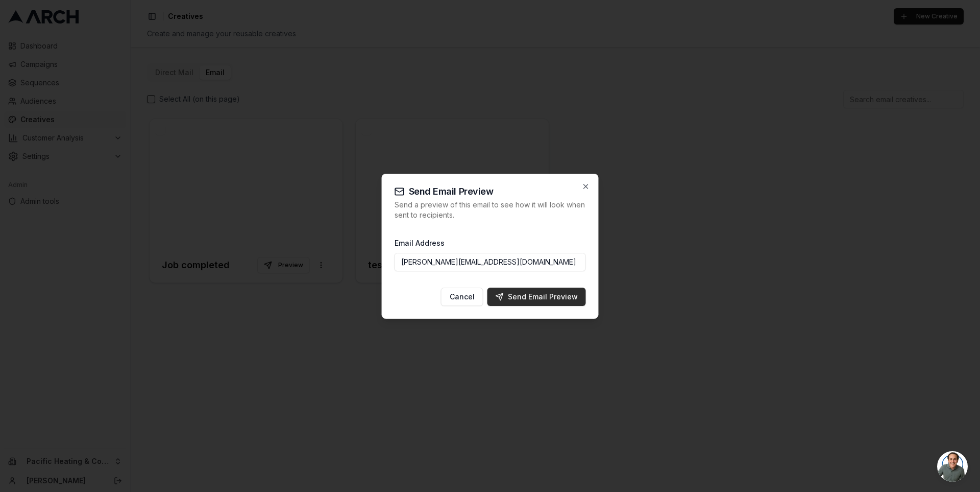  Describe the element at coordinates (537, 297) in the screenshot. I see `button: Send Email Preview` at that location.